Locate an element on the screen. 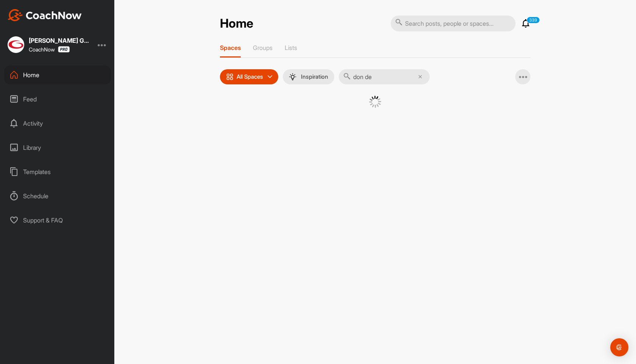  p: All Spaces is located at coordinates (250, 77).